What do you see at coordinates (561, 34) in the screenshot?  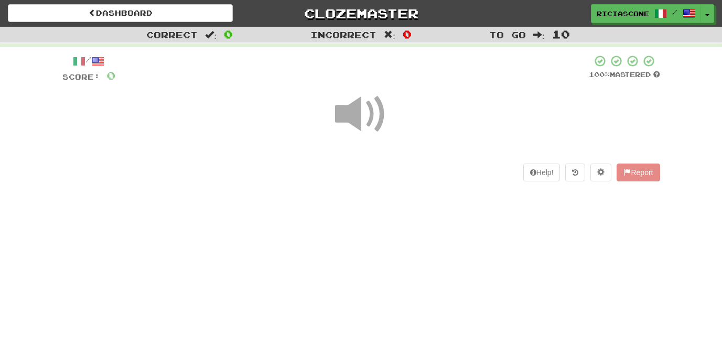 I see `span: 10` at bounding box center [561, 34].